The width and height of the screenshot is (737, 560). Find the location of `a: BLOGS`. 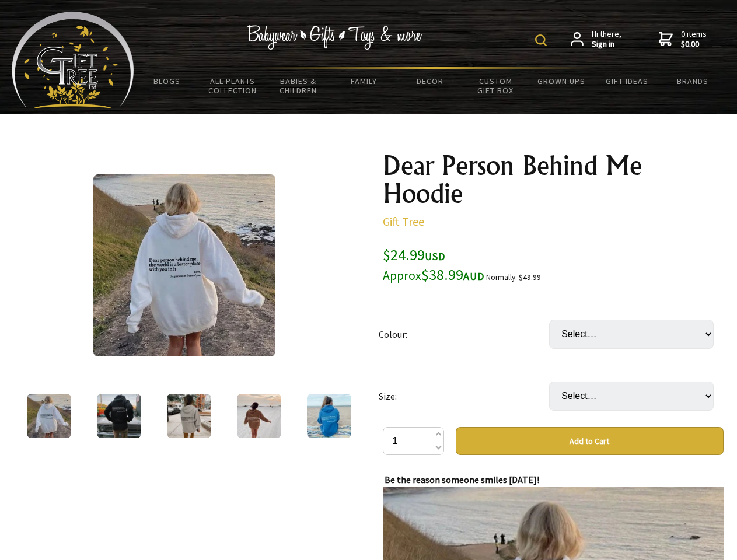

a: BLOGS is located at coordinates (167, 81).